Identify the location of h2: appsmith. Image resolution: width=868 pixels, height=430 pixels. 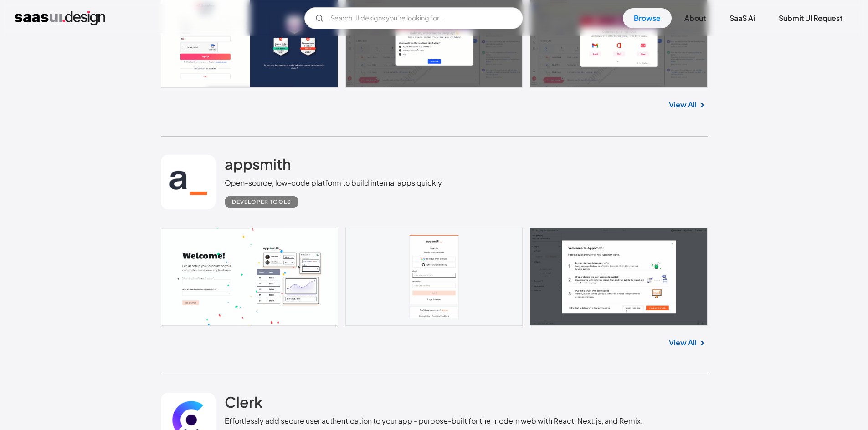
(258, 164).